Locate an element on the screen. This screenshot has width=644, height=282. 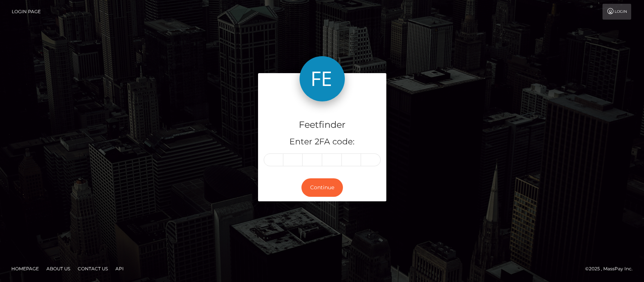
button: Continue is located at coordinates (322, 187).